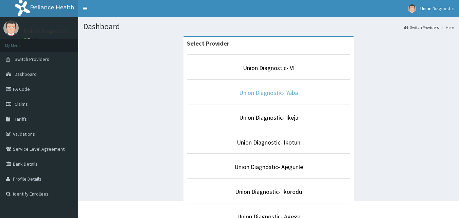 The image size is (459, 218). Describe the element at coordinates (268, 92) in the screenshot. I see `a: Union Diagnostic- Yaba` at that location.